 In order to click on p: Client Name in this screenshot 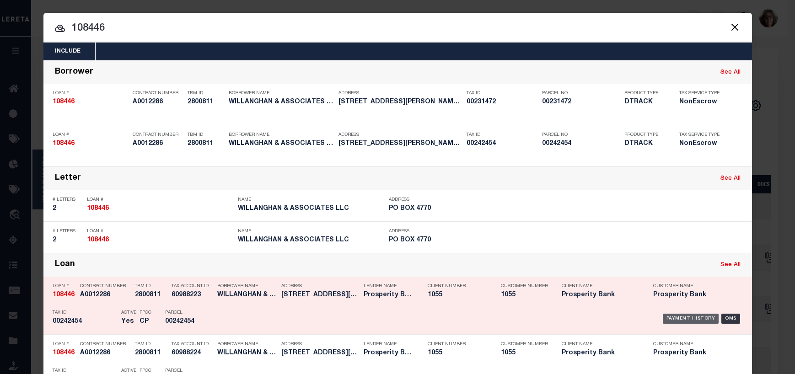, I will do `click(601, 344)`.